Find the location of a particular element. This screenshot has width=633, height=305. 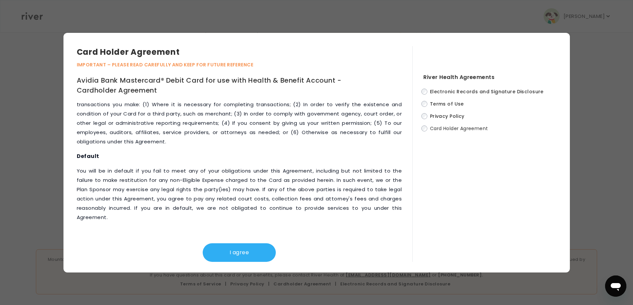

button: I agree is located at coordinates (239, 253).